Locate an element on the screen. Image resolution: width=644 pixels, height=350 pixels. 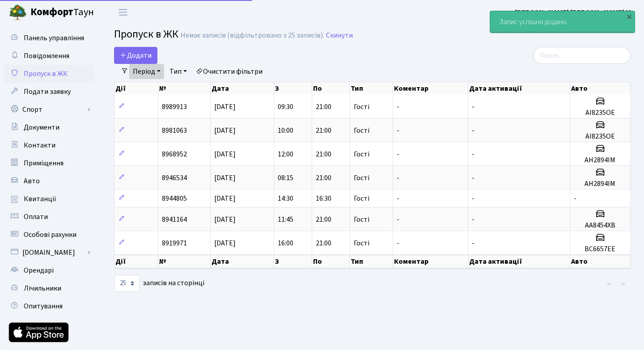
span: 8968952 is located at coordinates (174, 154).